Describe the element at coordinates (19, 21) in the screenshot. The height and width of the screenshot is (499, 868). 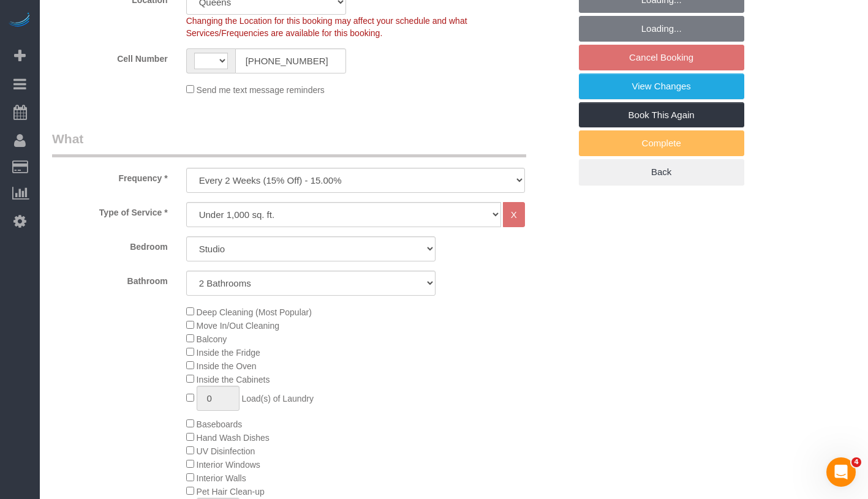
I see `a: Automaid Logo` at that location.